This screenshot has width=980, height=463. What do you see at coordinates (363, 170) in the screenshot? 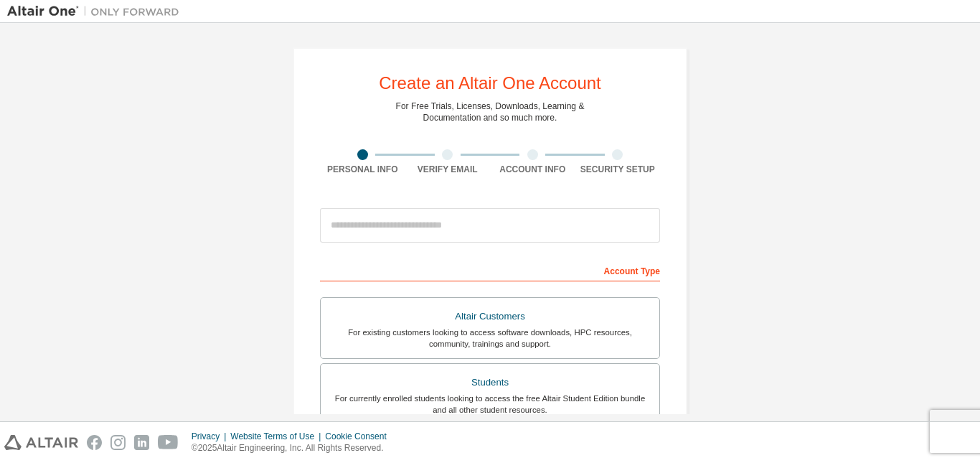
I see `div: Personal Info` at bounding box center [363, 170].